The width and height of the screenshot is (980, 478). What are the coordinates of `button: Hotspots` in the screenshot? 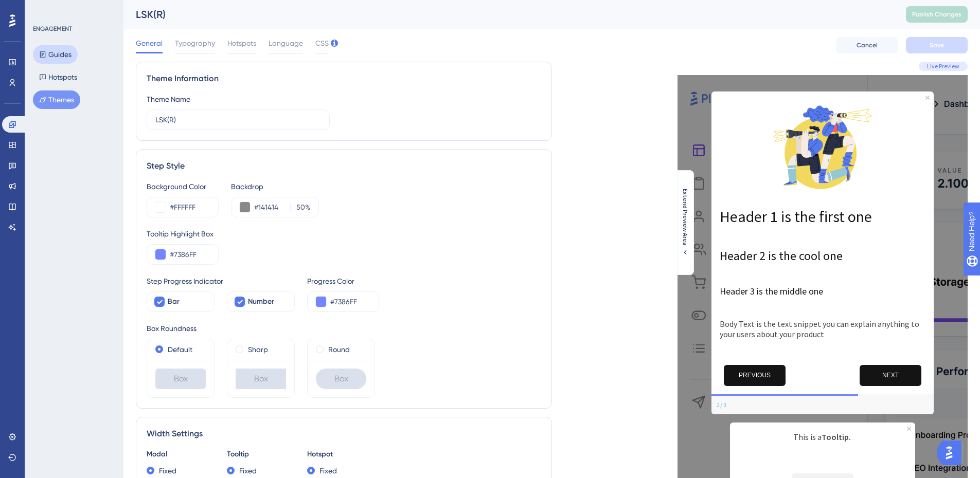 It's located at (58, 77).